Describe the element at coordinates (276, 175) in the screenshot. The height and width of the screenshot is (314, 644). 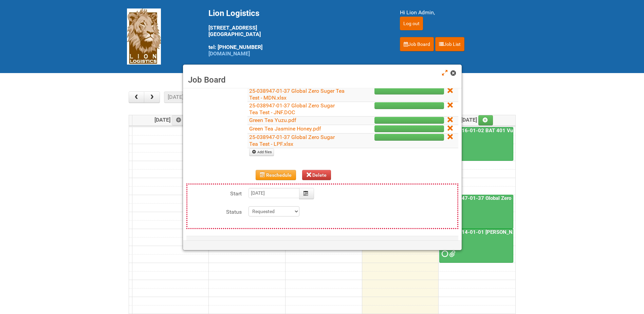
I see `button: Reschedule` at that location.